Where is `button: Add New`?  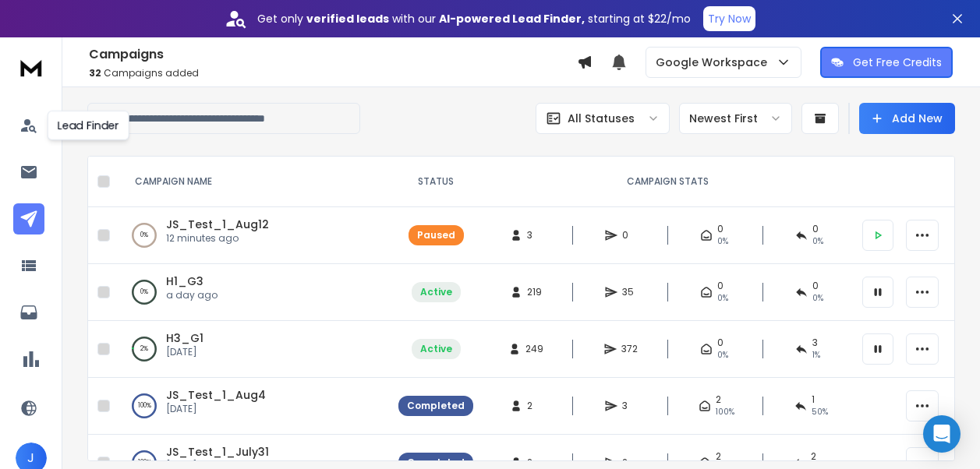 button: Add New is located at coordinates (907, 119).